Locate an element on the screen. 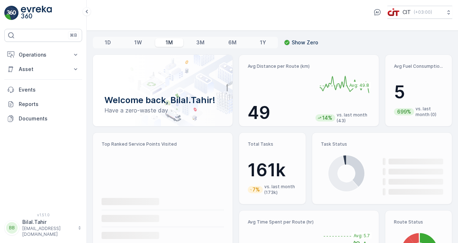  p: Asset is located at coordinates (43, 69).